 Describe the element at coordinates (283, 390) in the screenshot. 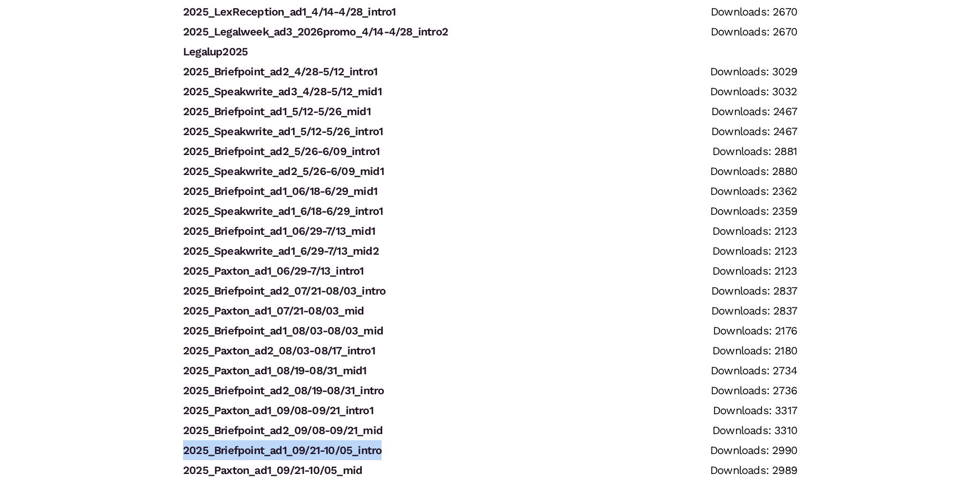

I see `a: 2025_Briefpoint_ad2_08/19-08/31_intro` at that location.